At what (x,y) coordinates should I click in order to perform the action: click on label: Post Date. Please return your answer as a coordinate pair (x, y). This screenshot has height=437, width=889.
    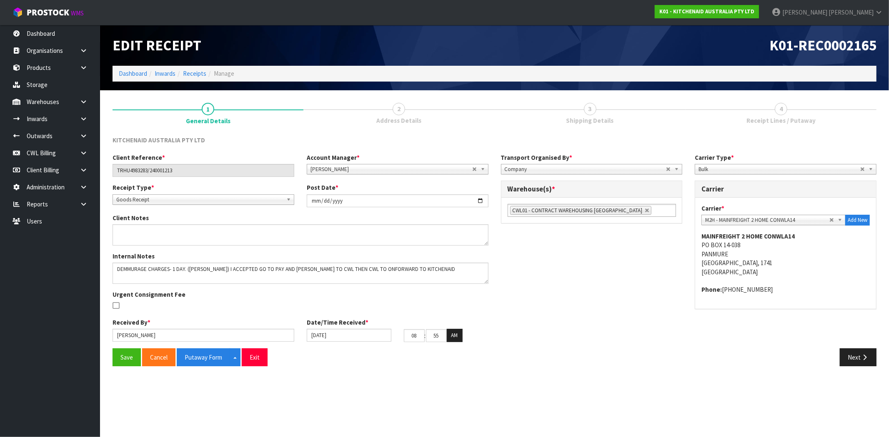
    Looking at the image, I should click on (322, 187).